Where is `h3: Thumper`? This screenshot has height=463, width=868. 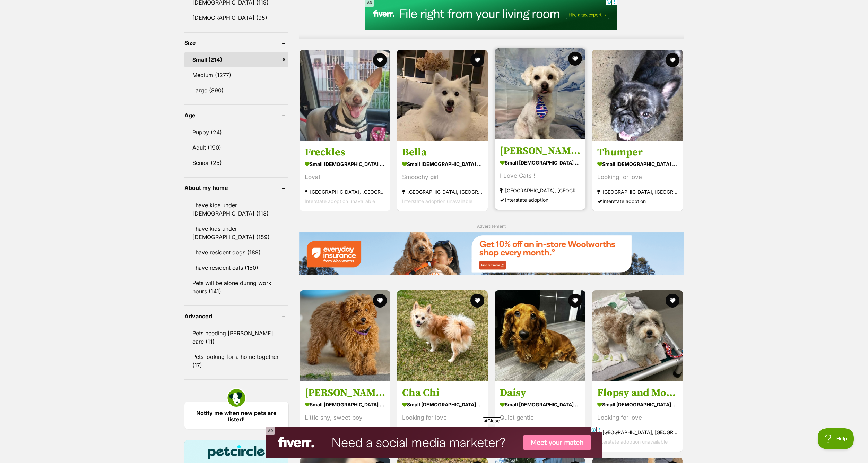 h3: Thumper is located at coordinates (638, 153).